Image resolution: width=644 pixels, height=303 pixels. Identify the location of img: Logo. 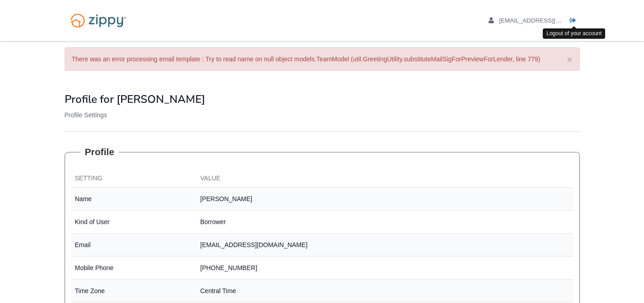
(98, 21).